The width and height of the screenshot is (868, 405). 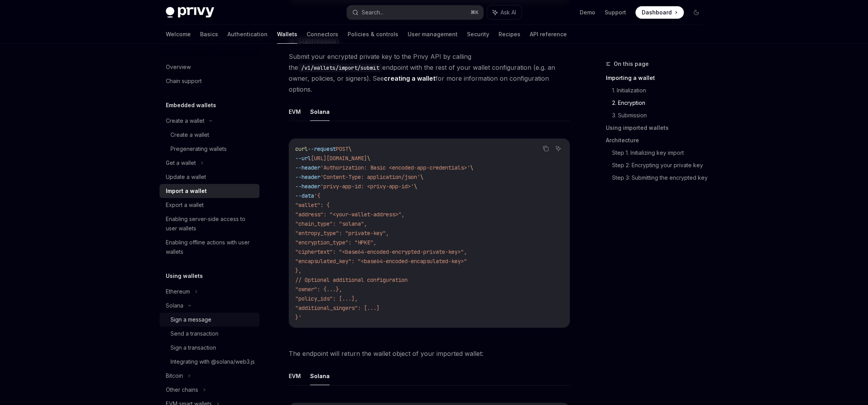 I want to click on span: "ciphertext": "<base64-encoded-encrypted-private-key>",, so click(x=381, y=251).